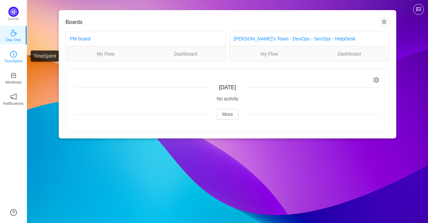 The height and width of the screenshot is (223, 428). Describe the element at coordinates (13, 54) in the screenshot. I see `i: icon: clock-circle` at that location.